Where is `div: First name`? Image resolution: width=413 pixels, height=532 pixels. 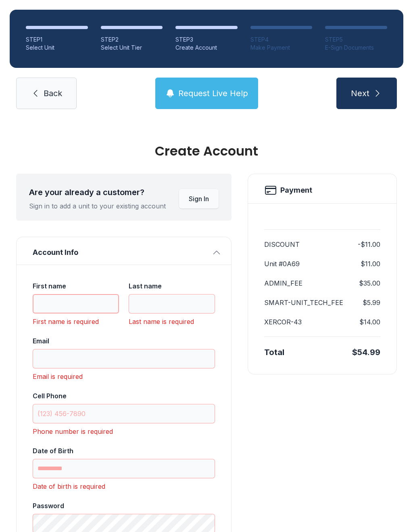
div: First name is located at coordinates (76, 286).